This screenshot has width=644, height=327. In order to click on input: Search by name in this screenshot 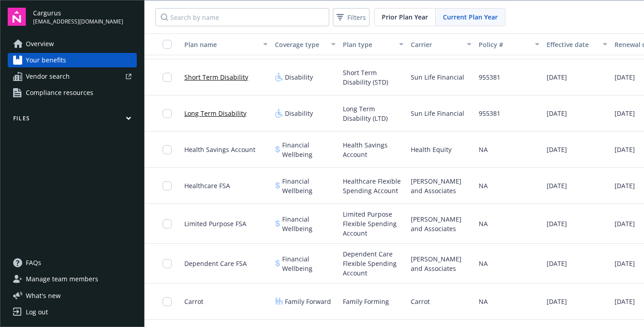, I will do `click(242, 17)`.